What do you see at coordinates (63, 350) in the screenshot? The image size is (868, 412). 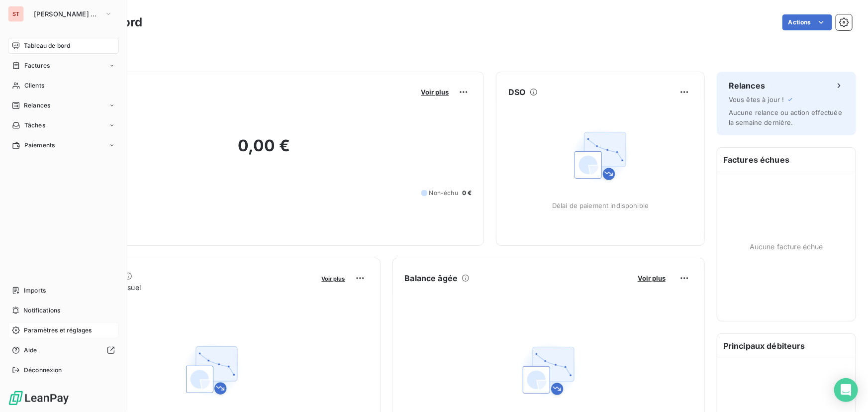 I see `a: Aide` at bounding box center [63, 350].